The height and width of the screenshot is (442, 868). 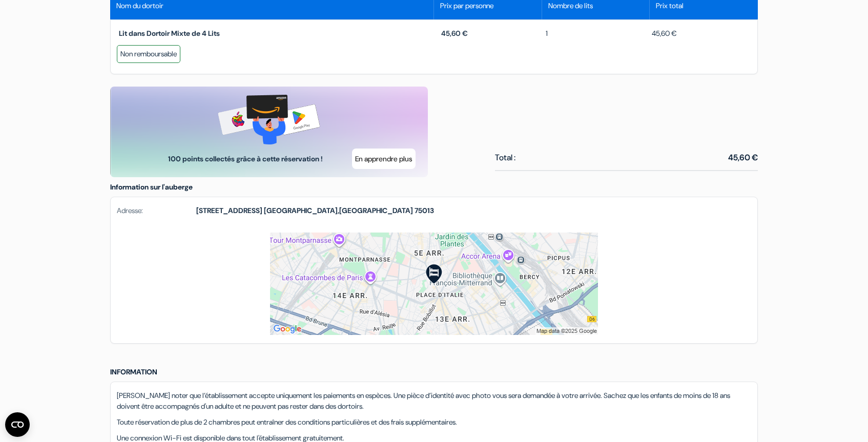 I want to click on span: 100 points collectés grâce à cette réservation !, so click(x=245, y=158).